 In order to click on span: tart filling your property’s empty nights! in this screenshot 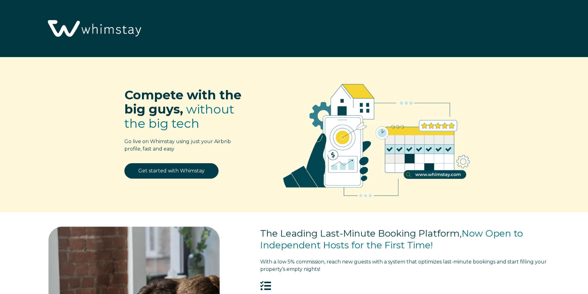, I will do `click(403, 265)`.